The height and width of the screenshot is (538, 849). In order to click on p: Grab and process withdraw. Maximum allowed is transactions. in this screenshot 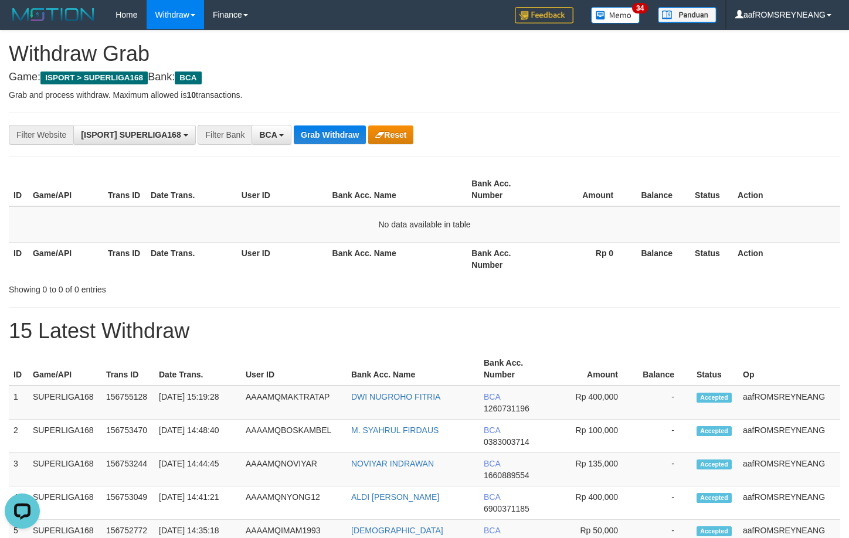, I will do `click(425, 95)`.